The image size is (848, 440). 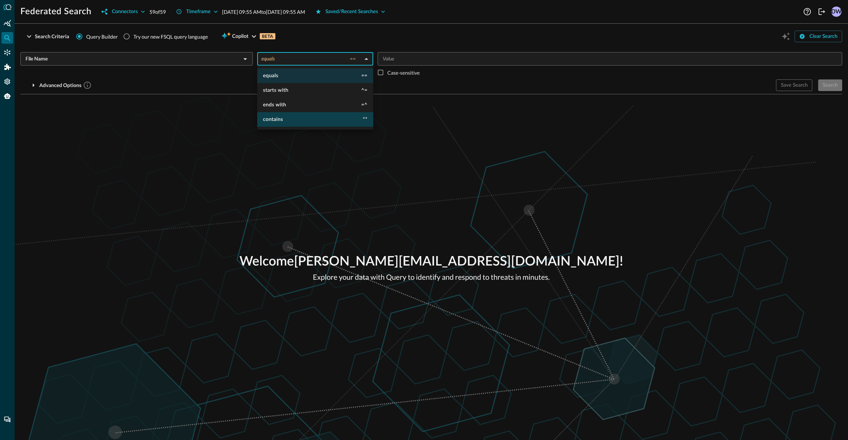 What do you see at coordinates (273, 119) in the screenshot?
I see `span: contains` at bounding box center [273, 119].